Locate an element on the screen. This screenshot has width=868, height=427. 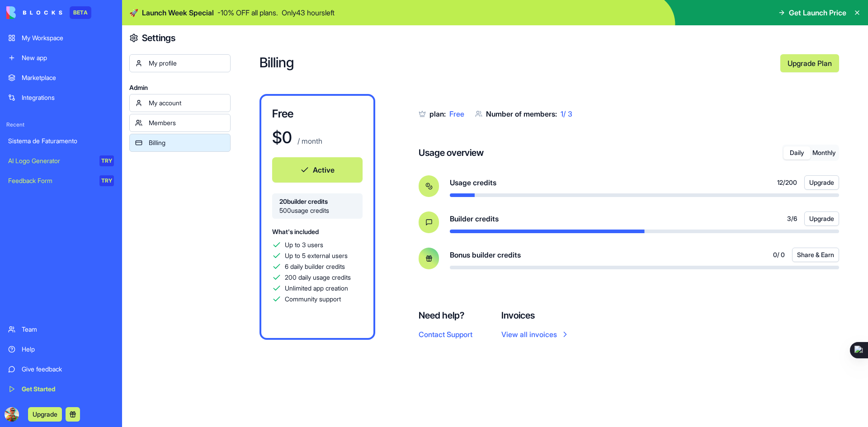
img: logo is located at coordinates (34, 12).